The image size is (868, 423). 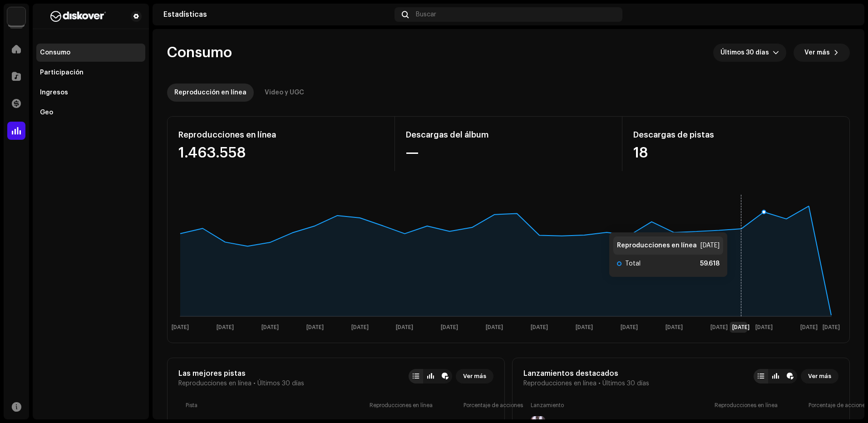 What do you see at coordinates (55, 53) in the screenshot?
I see `div: Consumo` at bounding box center [55, 53].